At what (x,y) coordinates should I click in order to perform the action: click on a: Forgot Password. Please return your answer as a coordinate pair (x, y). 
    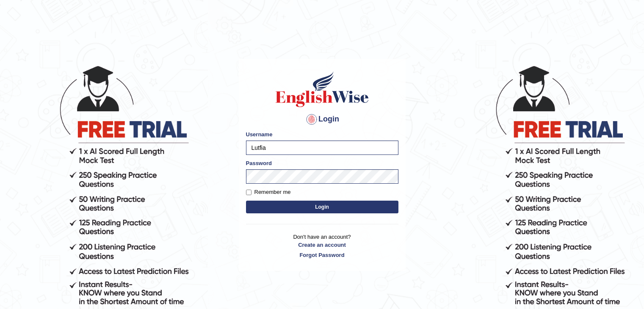
    Looking at the image, I should click on (322, 255).